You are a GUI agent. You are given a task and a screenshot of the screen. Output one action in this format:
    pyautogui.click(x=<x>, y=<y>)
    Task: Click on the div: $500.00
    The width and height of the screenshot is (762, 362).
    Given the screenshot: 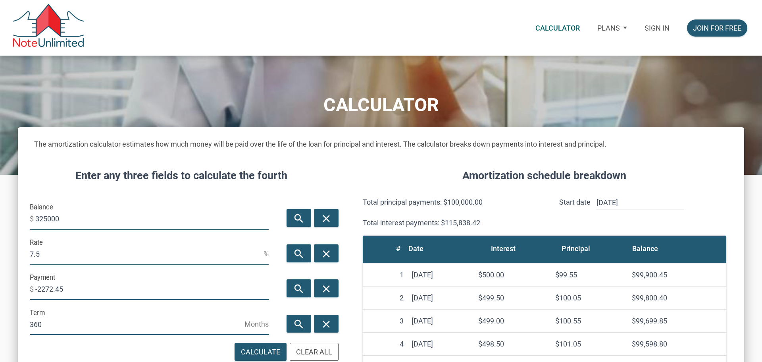 What is the action you would take?
    pyautogui.click(x=512, y=274)
    